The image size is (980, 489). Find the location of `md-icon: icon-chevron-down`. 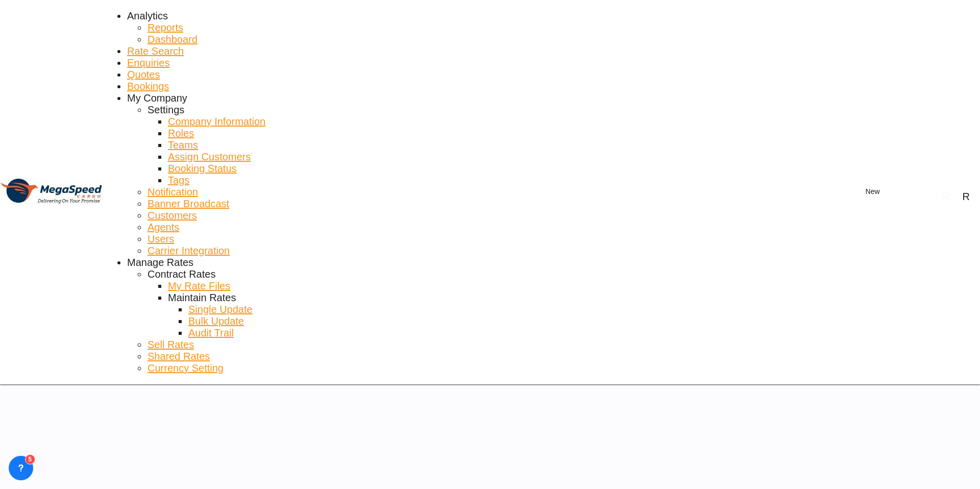

md-icon: icon-chevron-down is located at coordinates (886, 192).